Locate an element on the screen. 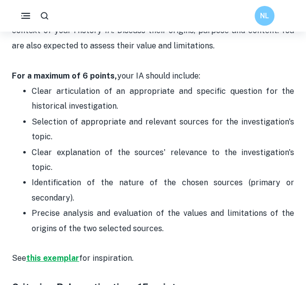 This screenshot has height=285, width=306. span: Selection of appropriate and relevant sources for the investigation's topic. is located at coordinates (164, 129).